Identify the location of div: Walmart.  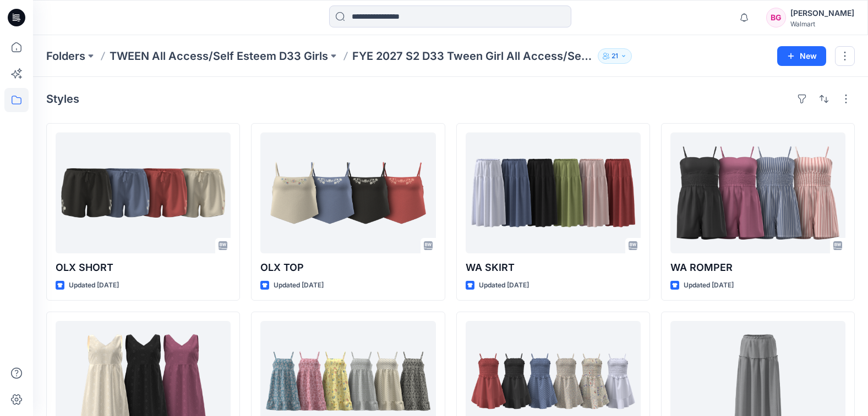
(822, 24).